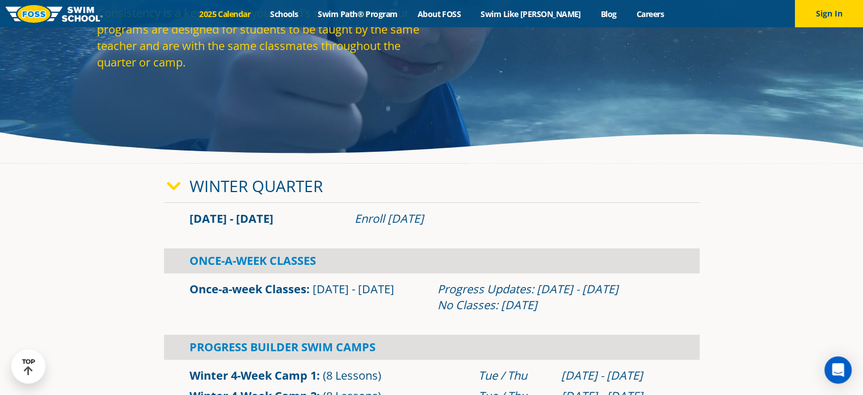 Image resolution: width=863 pixels, height=395 pixels. Describe the element at coordinates (432, 347) in the screenshot. I see `div: Progress Builder Swim Camps` at that location.